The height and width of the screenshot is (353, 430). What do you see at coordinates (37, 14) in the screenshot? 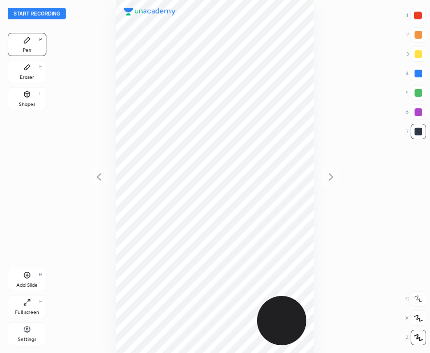
I see `button: Start recording` at bounding box center [37, 14].